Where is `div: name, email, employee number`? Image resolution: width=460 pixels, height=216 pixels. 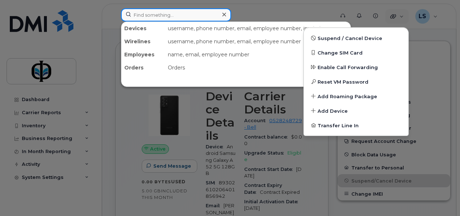
div: name, email, employee number is located at coordinates (258, 55).